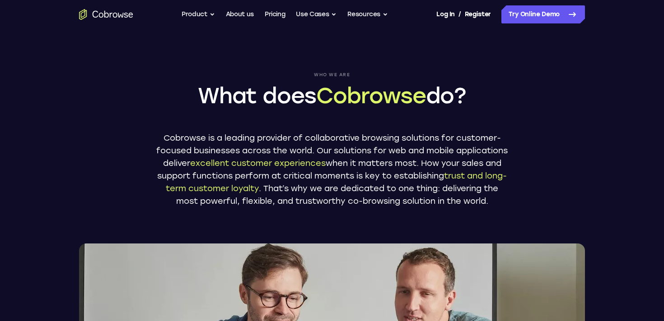 This screenshot has width=664, height=321. I want to click on span: Cobrowse, so click(371, 96).